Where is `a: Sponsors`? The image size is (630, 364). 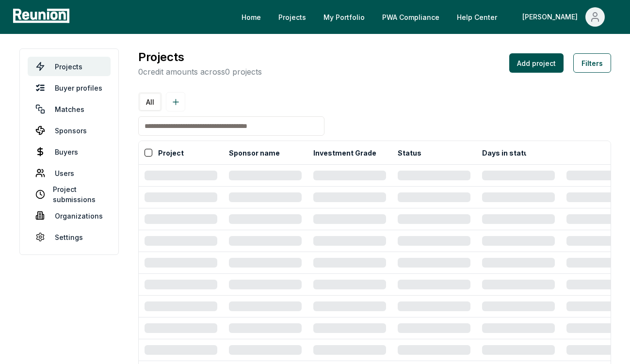
a: Sponsors is located at coordinates (69, 130).